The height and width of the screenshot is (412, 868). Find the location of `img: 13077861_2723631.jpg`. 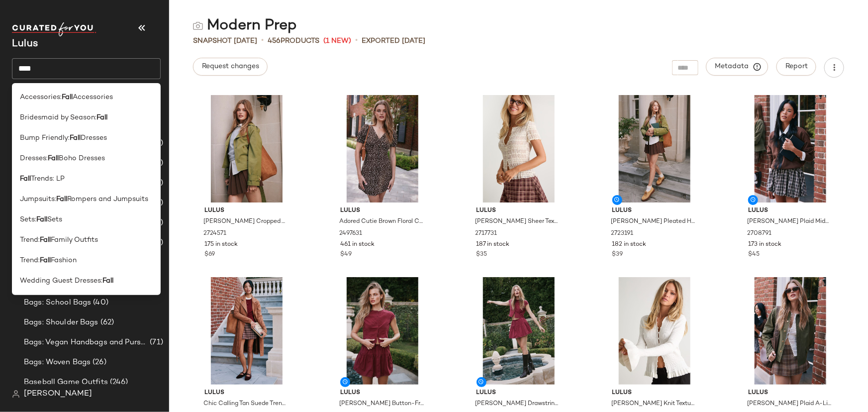

img: 13077861_2723631.jpg is located at coordinates (383, 331).